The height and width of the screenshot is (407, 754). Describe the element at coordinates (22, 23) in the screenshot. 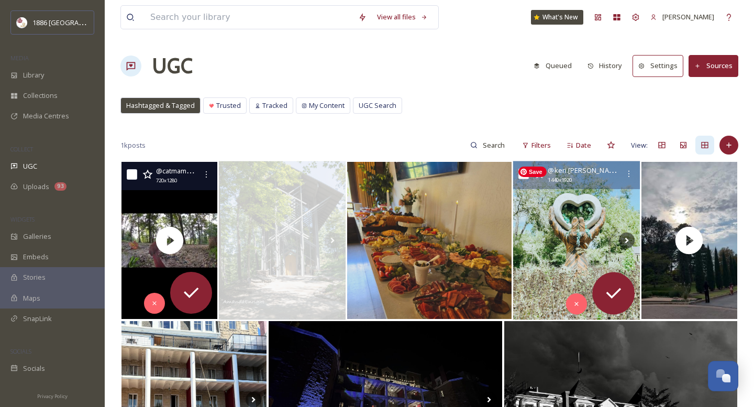

I see `img: logos.png` at that location.